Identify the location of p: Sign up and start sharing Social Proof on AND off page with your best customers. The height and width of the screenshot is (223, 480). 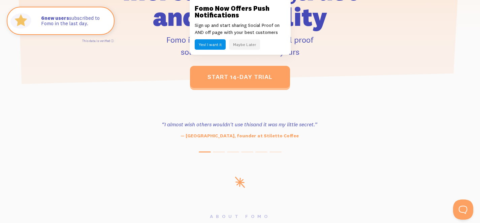
(240, 29).